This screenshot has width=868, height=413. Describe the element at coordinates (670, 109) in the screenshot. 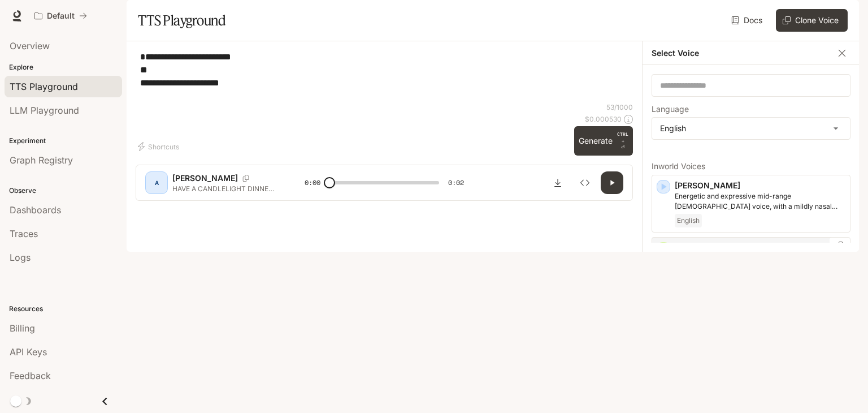

I see `p: Language` at that location.